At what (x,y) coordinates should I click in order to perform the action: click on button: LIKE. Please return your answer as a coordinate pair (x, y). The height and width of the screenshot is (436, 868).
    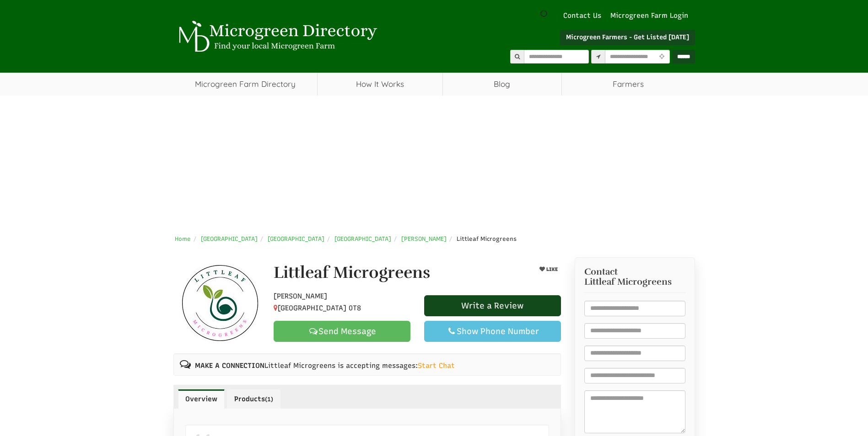
    Looking at the image, I should click on (549, 270).